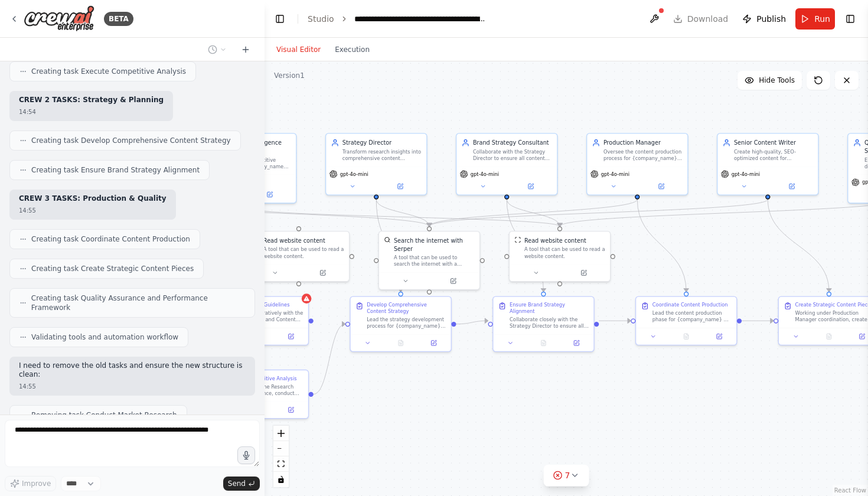 This screenshot has height=496, width=868. What do you see at coordinates (91, 112) in the screenshot?
I see `div: 14:54` at bounding box center [91, 112].